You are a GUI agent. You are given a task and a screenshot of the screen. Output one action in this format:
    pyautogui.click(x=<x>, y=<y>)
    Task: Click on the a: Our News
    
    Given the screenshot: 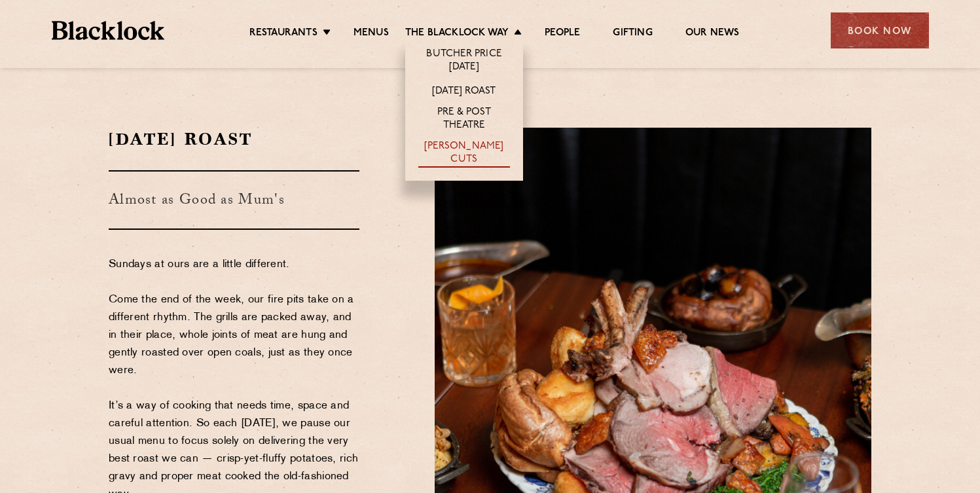 What is the action you would take?
    pyautogui.click(x=712, y=34)
    